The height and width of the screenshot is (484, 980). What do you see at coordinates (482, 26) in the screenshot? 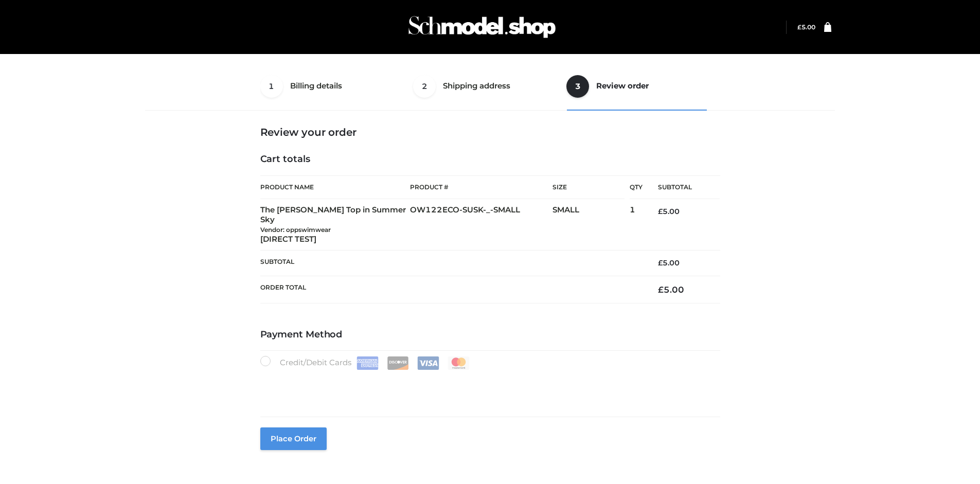
I see `a: Schmodel Admin 964` at bounding box center [482, 26].